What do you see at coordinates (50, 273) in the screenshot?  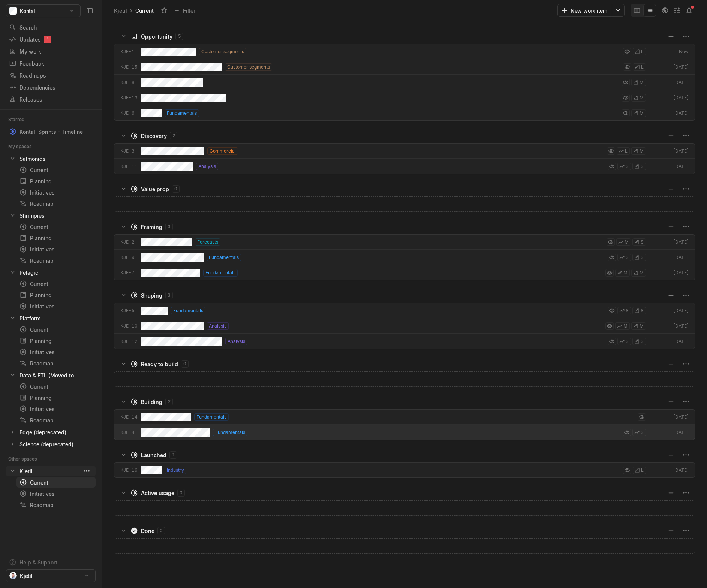 I see `a: Pelagic` at bounding box center [50, 273].